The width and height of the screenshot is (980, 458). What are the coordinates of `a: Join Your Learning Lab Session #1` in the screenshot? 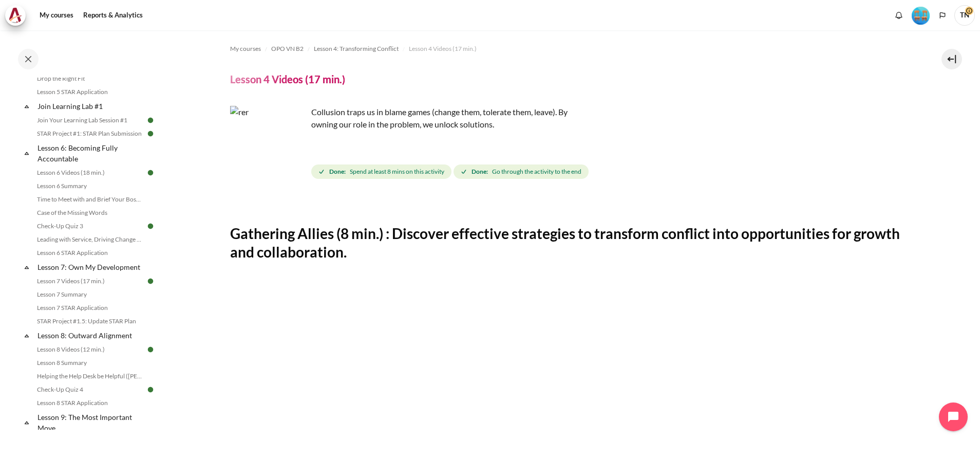 It's located at (90, 120).